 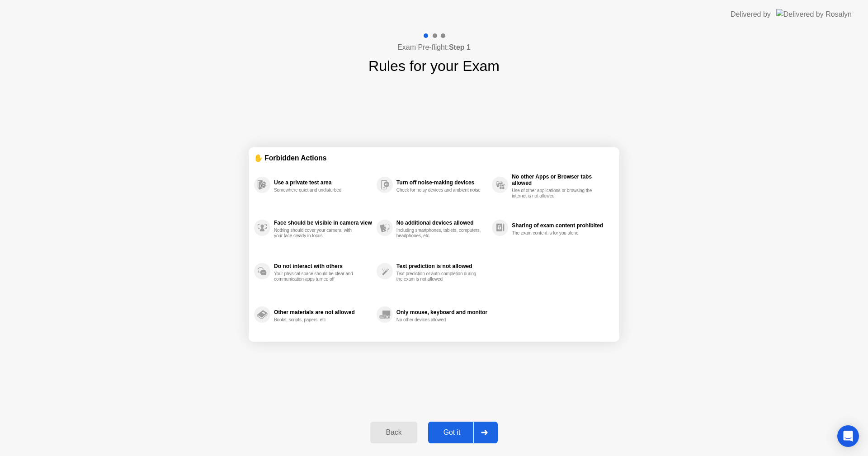 I want to click on button: Back, so click(x=393, y=432).